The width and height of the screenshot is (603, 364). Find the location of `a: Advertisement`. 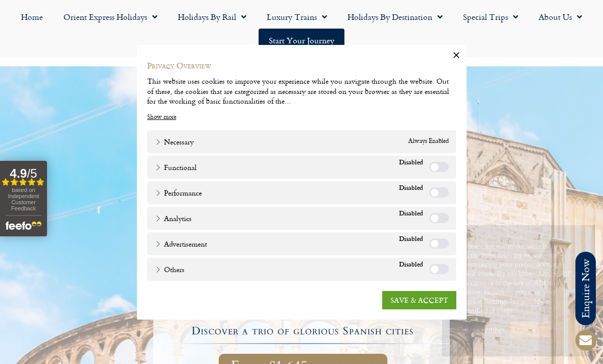

a: Advertisement is located at coordinates (181, 244).